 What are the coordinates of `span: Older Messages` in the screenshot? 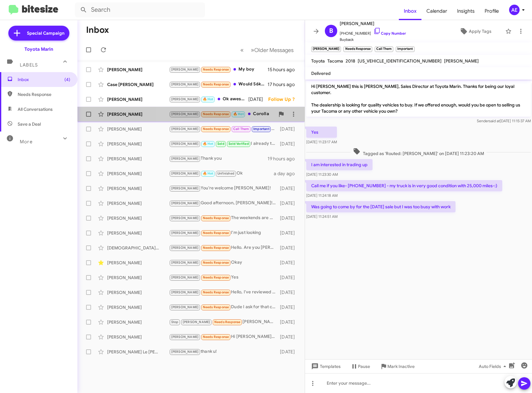 It's located at (273, 50).